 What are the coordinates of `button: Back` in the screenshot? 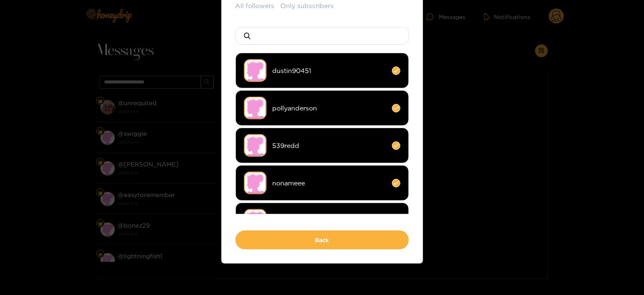 It's located at (322, 240).